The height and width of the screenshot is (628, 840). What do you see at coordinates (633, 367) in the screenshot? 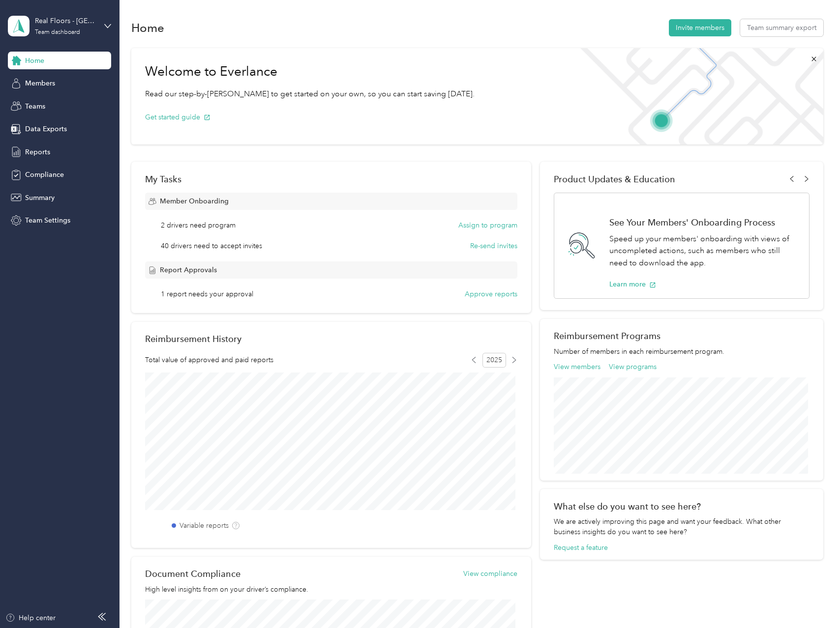
I see `button: View programs` at bounding box center [633, 367].